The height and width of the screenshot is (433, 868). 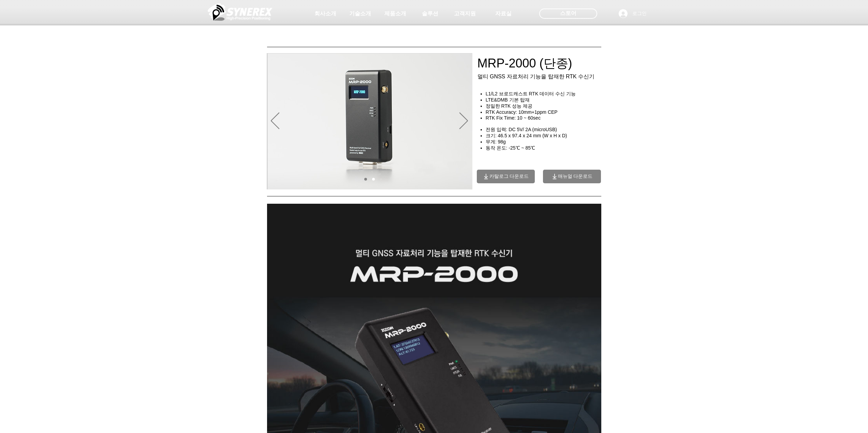 I want to click on img: 씨너렉스_White_simbol_대지 1.png, so click(x=240, y=12).